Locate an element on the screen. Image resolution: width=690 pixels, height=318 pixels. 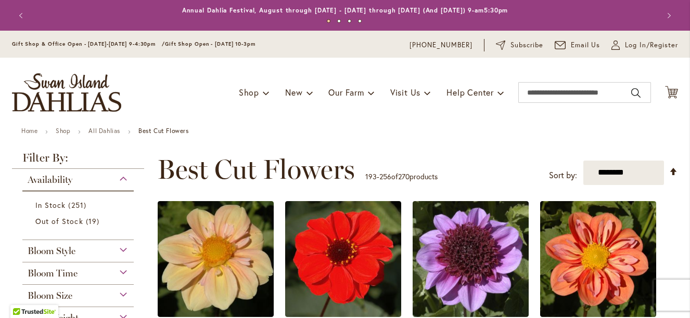
label: Sort by: is located at coordinates (563, 175).